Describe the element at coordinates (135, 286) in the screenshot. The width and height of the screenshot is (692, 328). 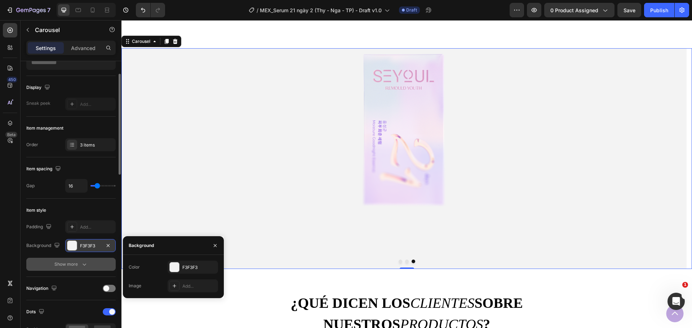
I see `div: Image` at that location.